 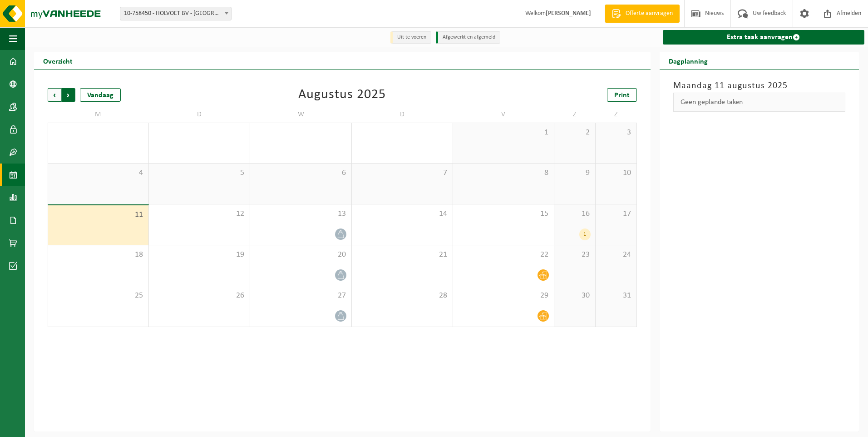 What do you see at coordinates (575, 255) in the screenshot?
I see `span: 23` at bounding box center [575, 255].